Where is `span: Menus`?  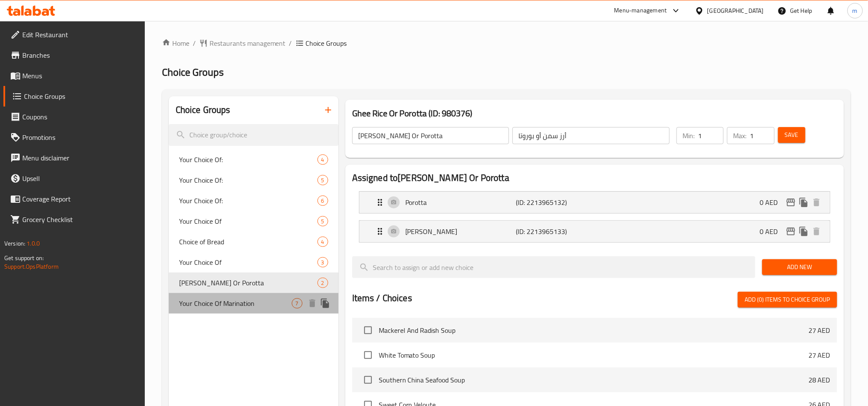 span: Menus is located at coordinates (80, 76).